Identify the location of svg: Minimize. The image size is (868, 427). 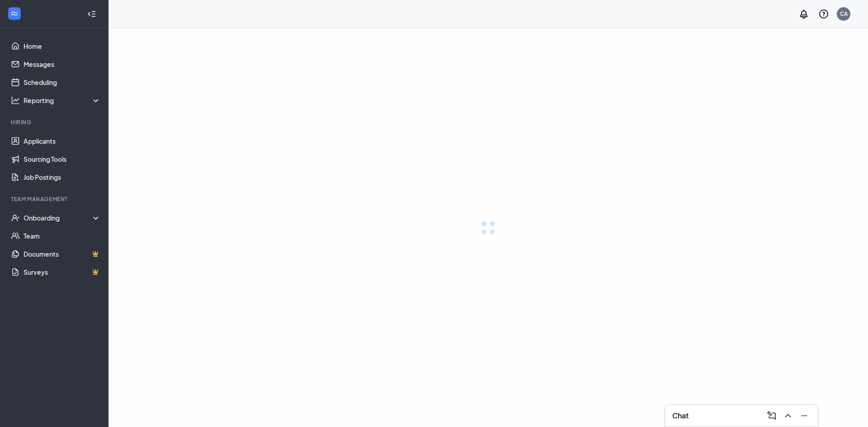
(805, 416).